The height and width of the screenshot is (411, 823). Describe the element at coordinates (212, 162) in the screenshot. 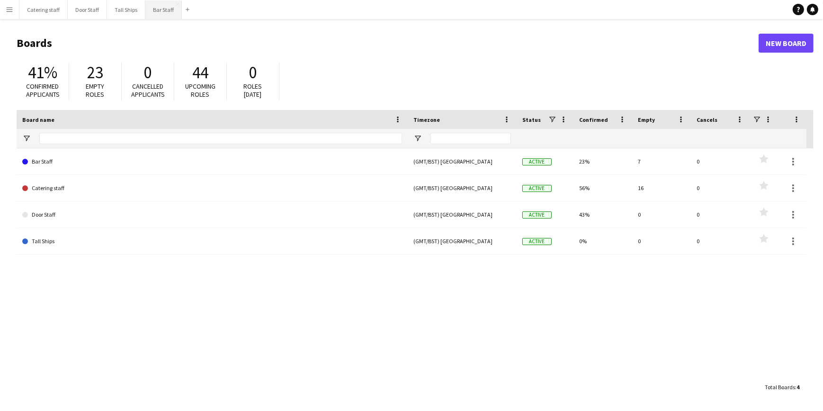

I see `a: Bar Staff` at that location.